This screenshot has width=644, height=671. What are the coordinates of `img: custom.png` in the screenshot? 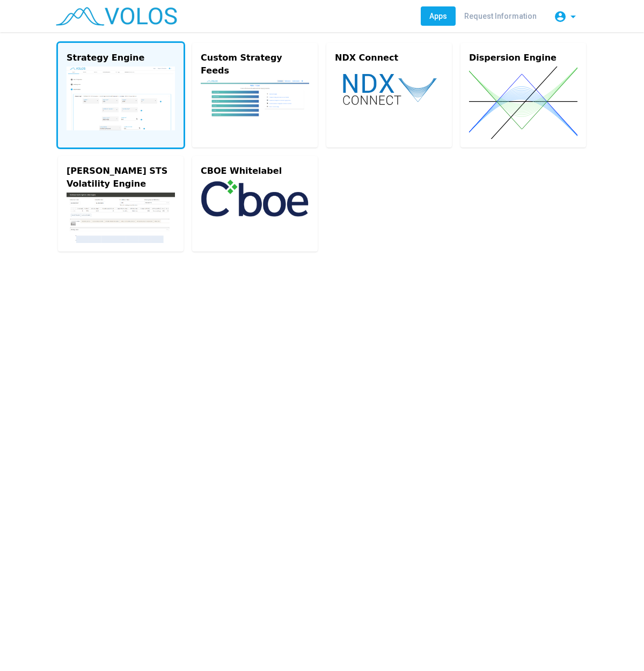 It's located at (255, 105).